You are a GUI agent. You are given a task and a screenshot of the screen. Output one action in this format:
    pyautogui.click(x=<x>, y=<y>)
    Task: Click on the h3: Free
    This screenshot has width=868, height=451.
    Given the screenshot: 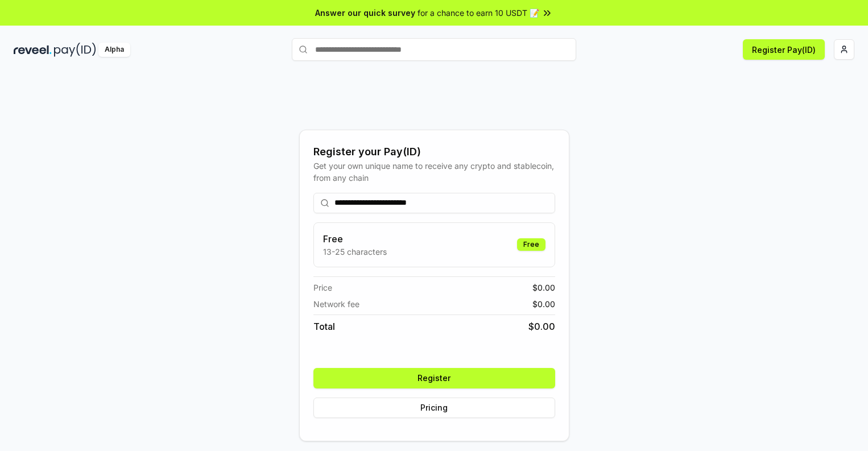 What is the action you would take?
    pyautogui.click(x=355, y=239)
    